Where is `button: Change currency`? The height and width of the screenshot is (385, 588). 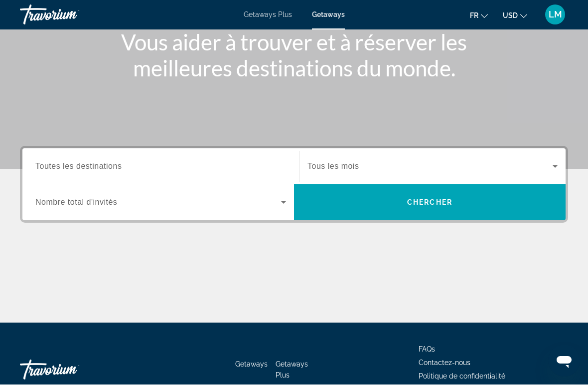 button: Change currency is located at coordinates (515, 15).